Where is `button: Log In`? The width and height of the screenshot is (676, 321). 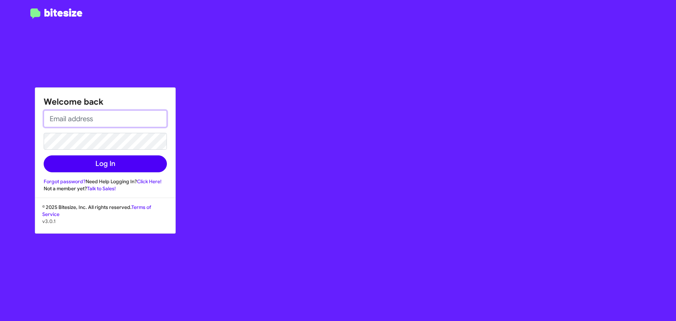 button: Log In is located at coordinates (105, 164).